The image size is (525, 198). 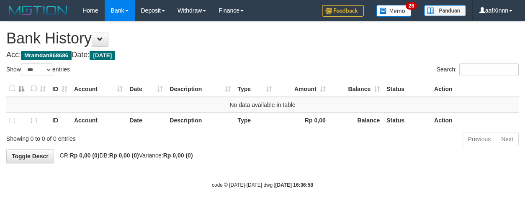 I want to click on label: Show entries, so click(x=38, y=70).